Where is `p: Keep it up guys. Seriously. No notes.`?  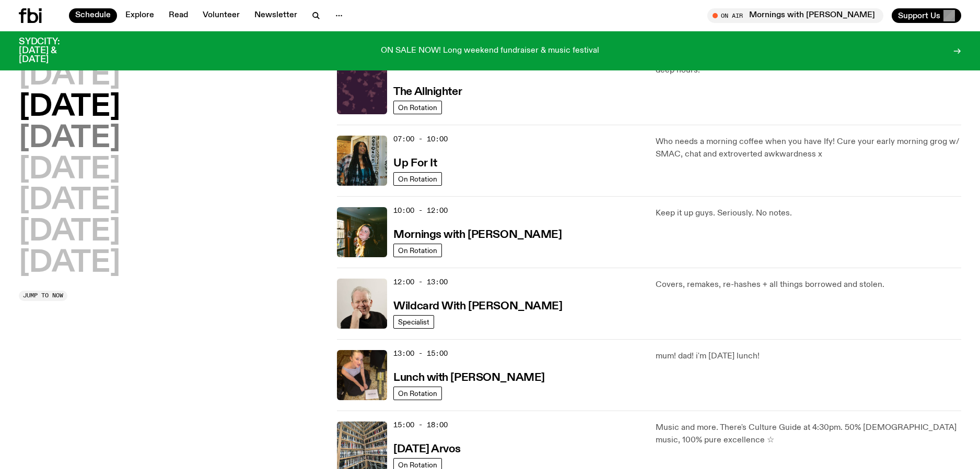
p: Keep it up guys. Seriously. No notes. is located at coordinates (808, 213).